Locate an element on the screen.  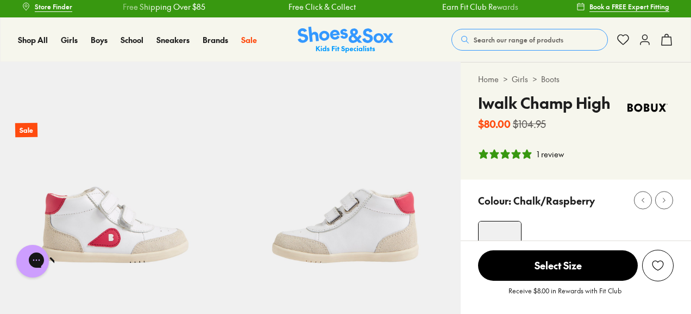
span: Sneakers is located at coordinates (173, 40).